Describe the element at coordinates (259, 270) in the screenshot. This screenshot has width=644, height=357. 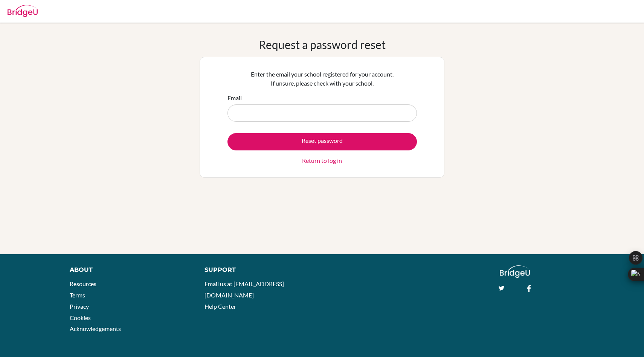
I see `div: Support` at that location.